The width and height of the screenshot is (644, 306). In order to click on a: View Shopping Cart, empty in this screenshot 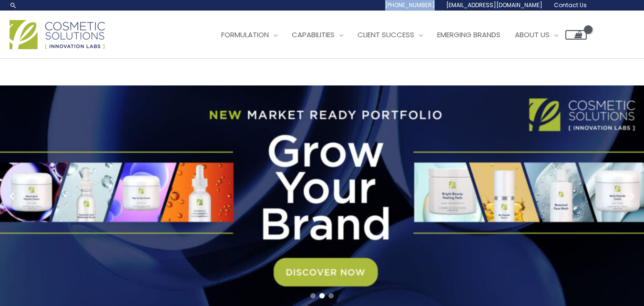, I will do `click(575, 35)`.